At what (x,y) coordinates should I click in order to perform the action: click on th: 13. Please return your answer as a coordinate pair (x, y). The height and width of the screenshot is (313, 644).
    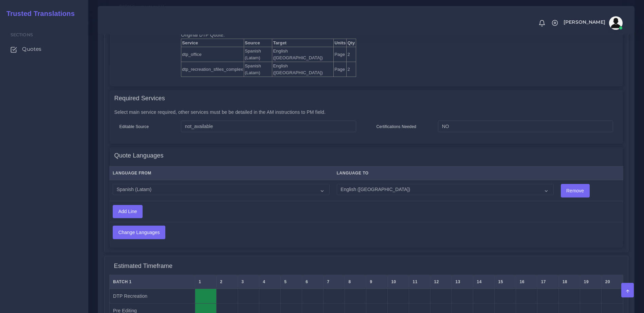
    Looking at the image, I should click on (462, 282).